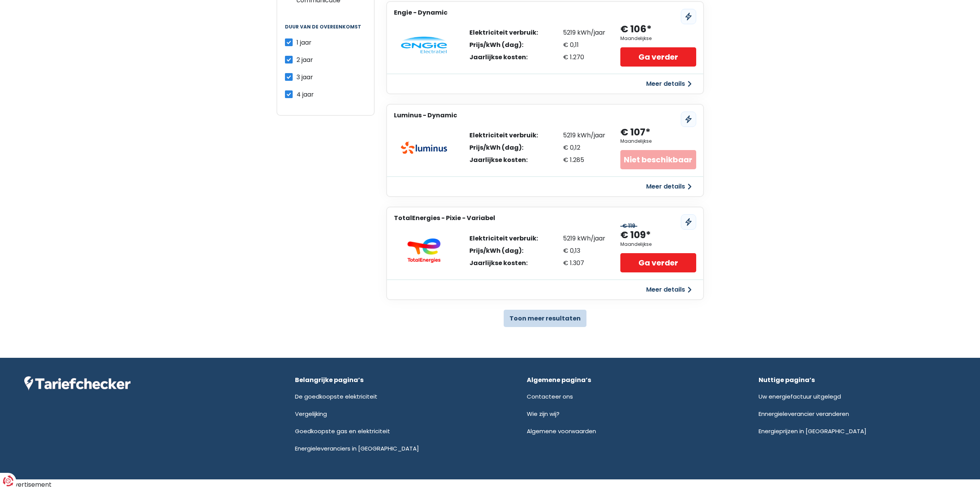  I want to click on div: € 0,13, so click(584, 251).